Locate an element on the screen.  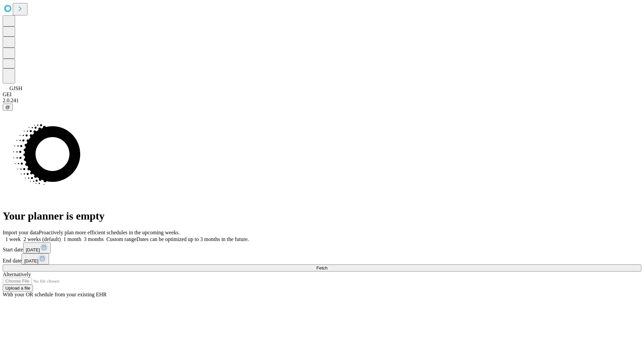
span: Fetch is located at coordinates (321, 268).